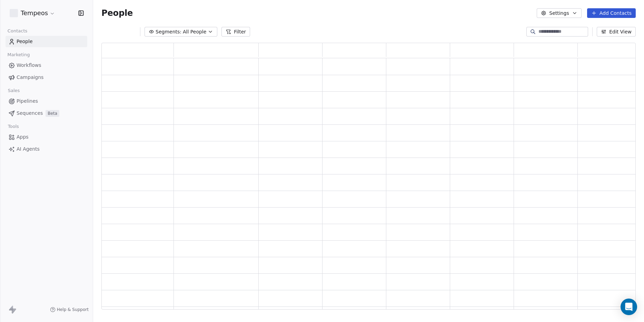 The height and width of the screenshot is (322, 644). Describe the element at coordinates (559, 13) in the screenshot. I see `button: Settings` at that location.